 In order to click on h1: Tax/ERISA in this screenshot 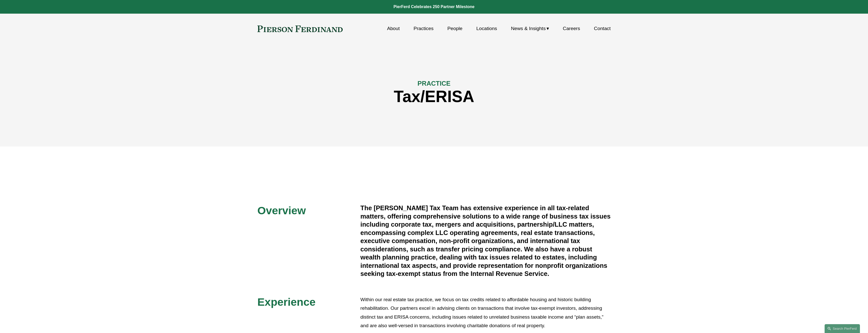, I will do `click(434, 96)`.